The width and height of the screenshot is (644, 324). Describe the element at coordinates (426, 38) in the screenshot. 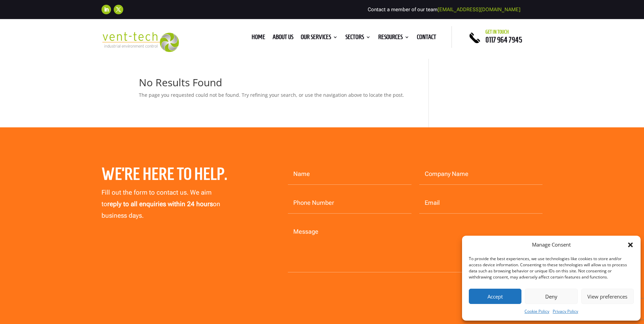

I see `a: Contact` at that location.